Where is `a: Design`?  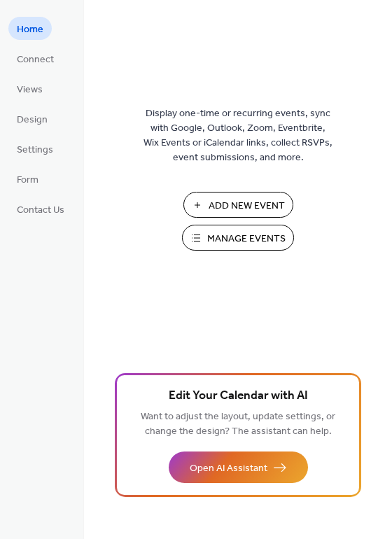
a: Design is located at coordinates (32, 118).